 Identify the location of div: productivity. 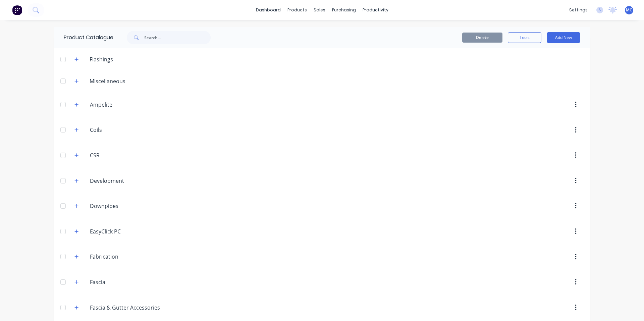
(375, 10).